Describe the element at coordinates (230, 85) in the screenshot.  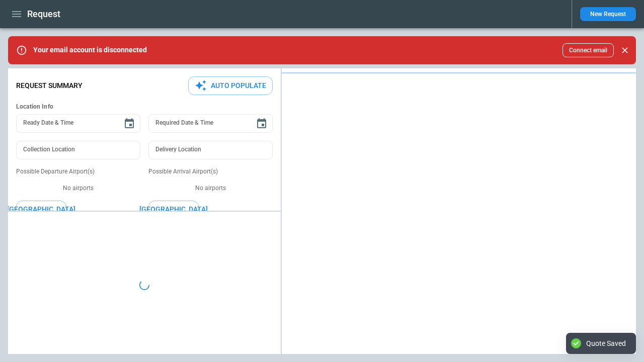
I see `button: Auto Populate` at that location.